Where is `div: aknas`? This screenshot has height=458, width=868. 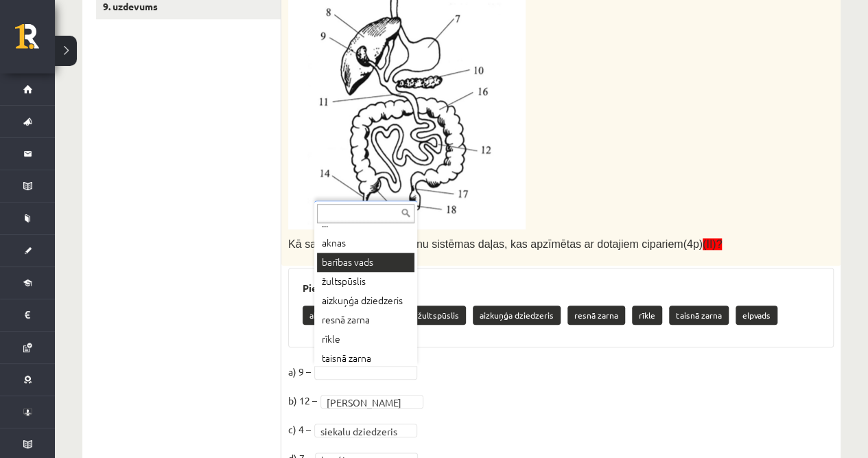
div: aknas is located at coordinates (365, 243).